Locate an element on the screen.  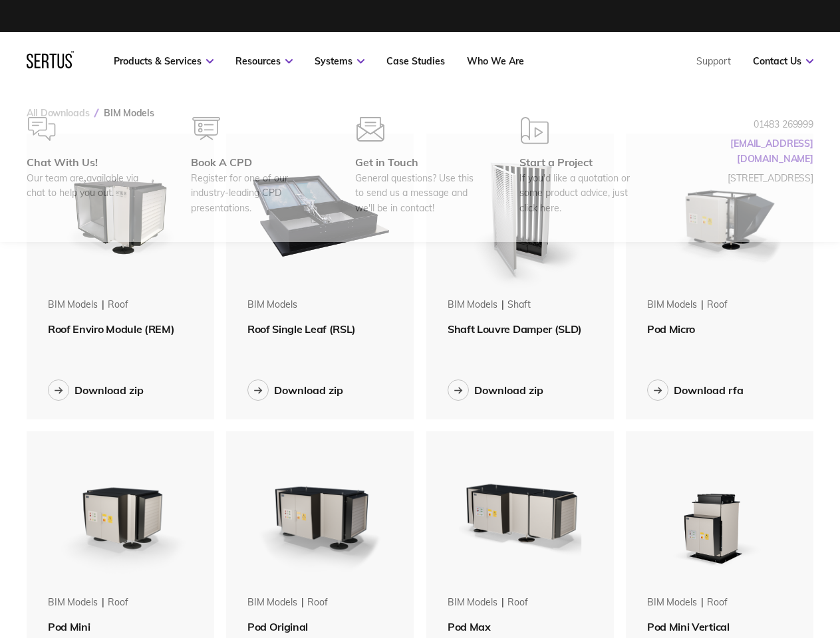
button: Download rfa is located at coordinates (695, 390).